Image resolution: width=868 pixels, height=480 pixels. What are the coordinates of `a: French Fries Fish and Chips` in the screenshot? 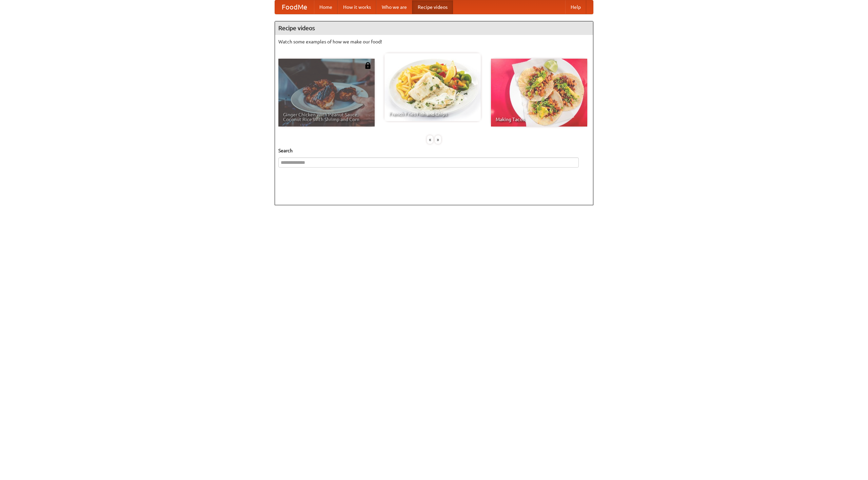 It's located at (433, 87).